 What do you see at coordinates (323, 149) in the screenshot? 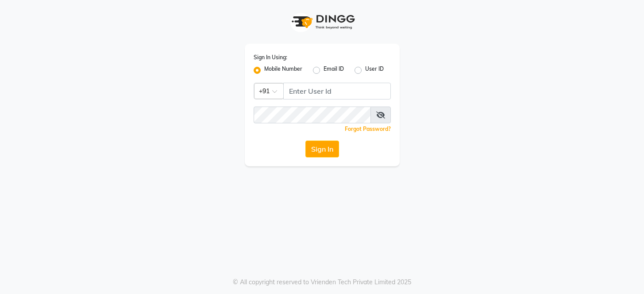
I see `button: Sign In` at bounding box center [323, 149].